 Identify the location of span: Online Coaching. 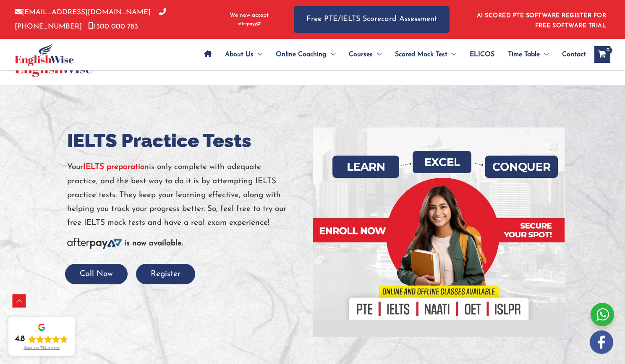
(301, 55).